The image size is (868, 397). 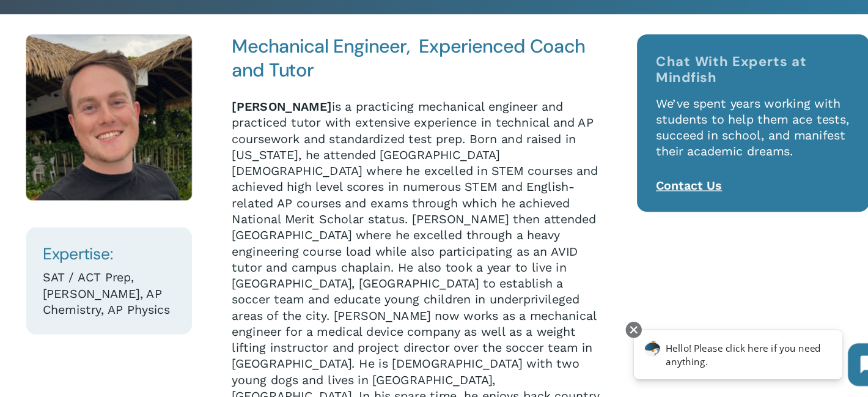 What do you see at coordinates (30, 27) in the screenshot?
I see `img: Avatar` at bounding box center [30, 27].